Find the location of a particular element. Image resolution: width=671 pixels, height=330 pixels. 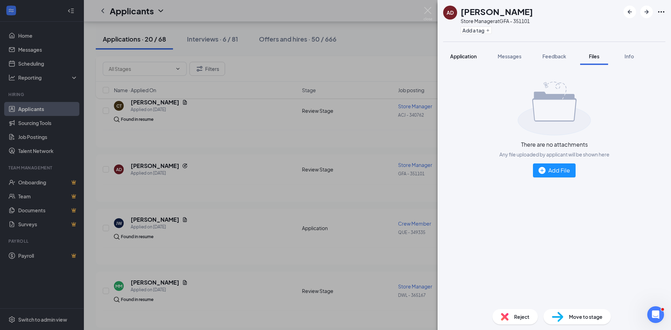

button: Add File is located at coordinates (554, 171).